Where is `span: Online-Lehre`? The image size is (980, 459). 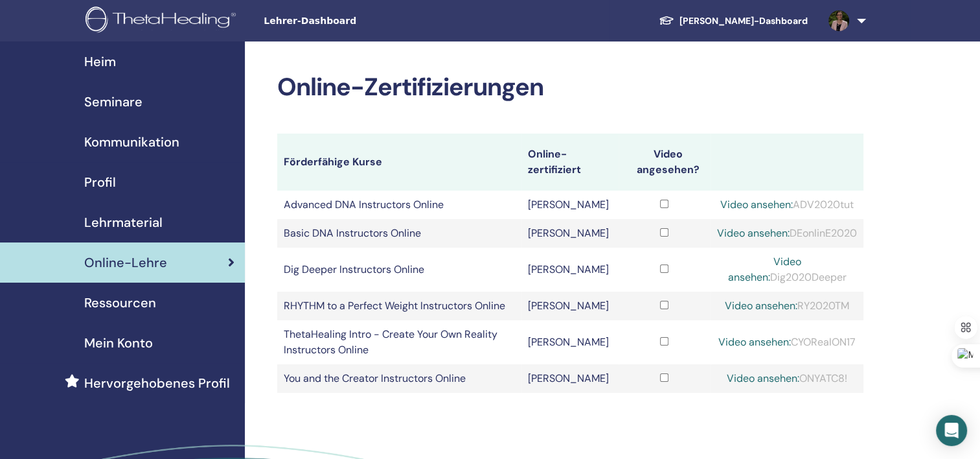 span: Online-Lehre is located at coordinates (126, 263).